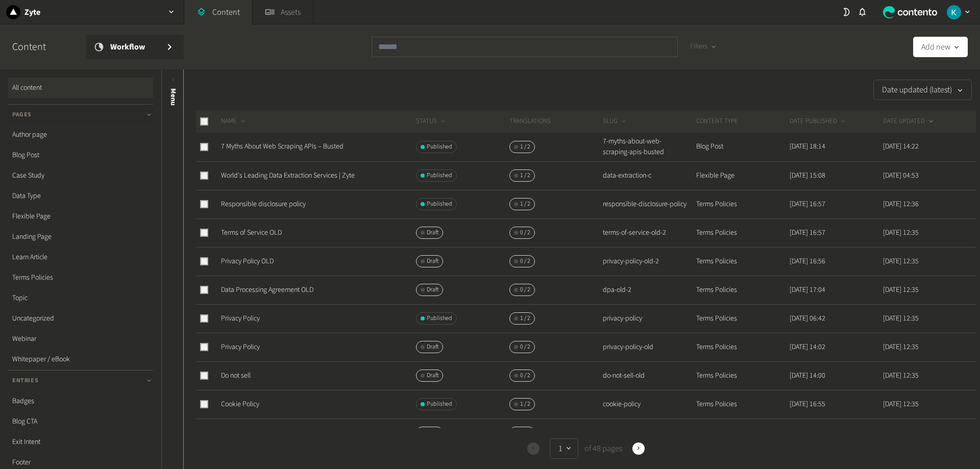 The height and width of the screenshot is (469, 980). I want to click on span: of 48 pages, so click(602, 448).